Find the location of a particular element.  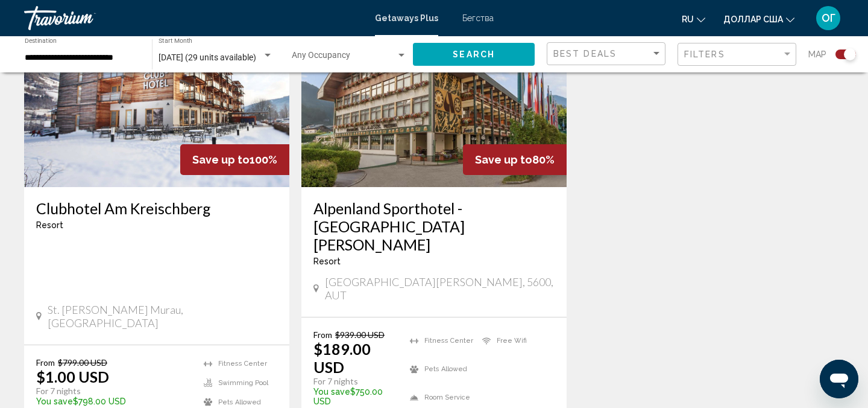

button: Изменить язык is located at coordinates (694, 19).